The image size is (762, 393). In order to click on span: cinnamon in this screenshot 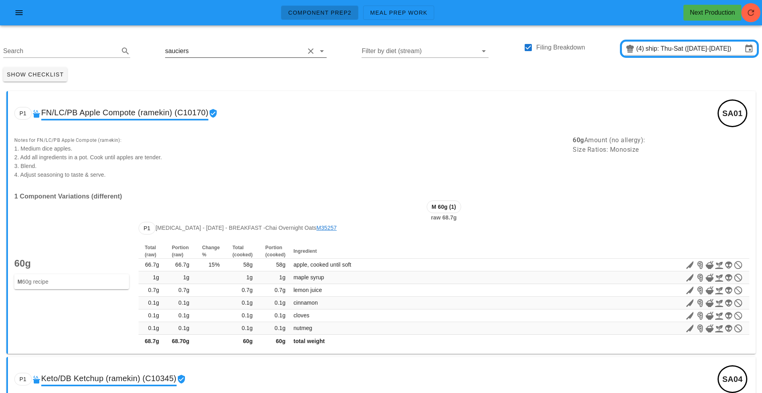, I will do `click(305, 303)`.